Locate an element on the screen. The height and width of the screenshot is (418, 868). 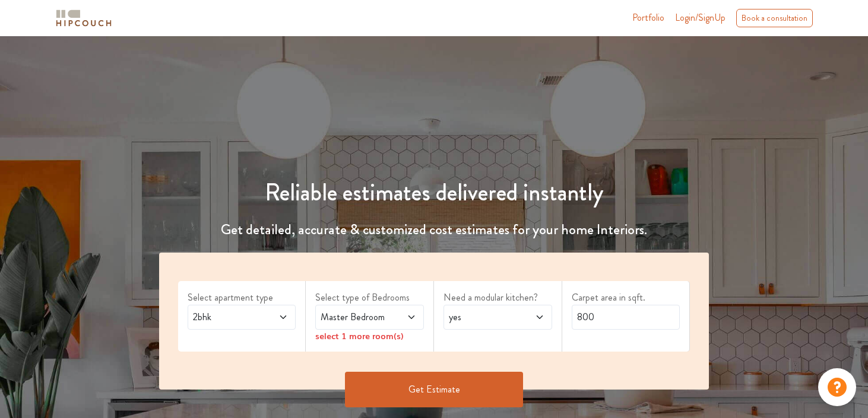
label: Select apartment type is located at coordinates (241, 297).